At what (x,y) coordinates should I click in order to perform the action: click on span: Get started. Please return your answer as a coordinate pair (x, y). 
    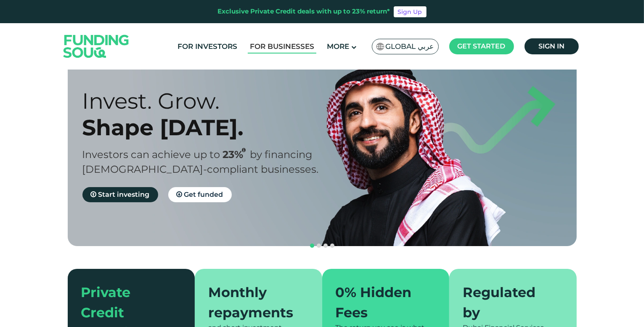
    Looking at the image, I should click on (481, 46).